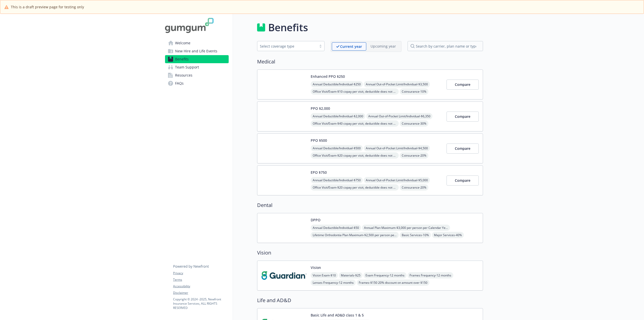  Describe the element at coordinates (288, 27) in the screenshot. I see `h1: Benefits` at that location.